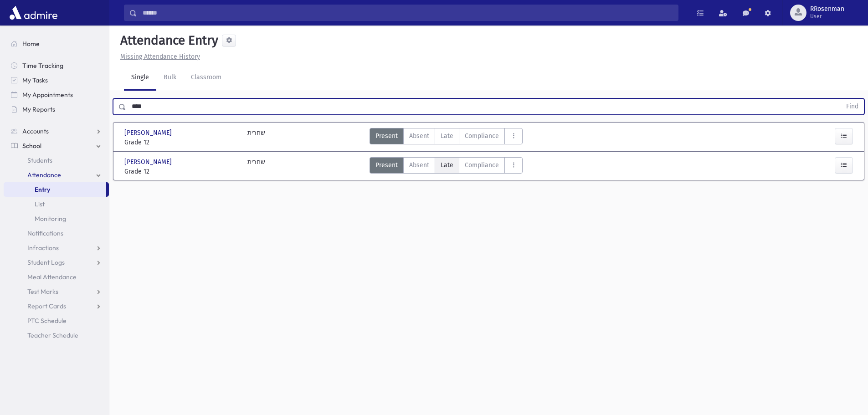 This screenshot has width=868, height=415. What do you see at coordinates (56, 263) in the screenshot?
I see `a: Student Logs` at bounding box center [56, 263].